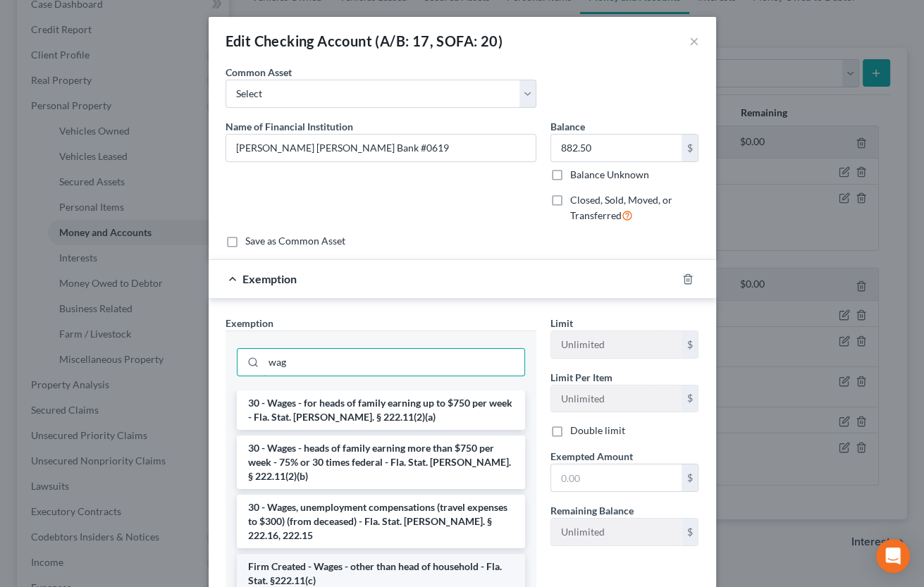  What do you see at coordinates (592, 510) in the screenshot?
I see `label: Remaining Balance` at bounding box center [592, 510].